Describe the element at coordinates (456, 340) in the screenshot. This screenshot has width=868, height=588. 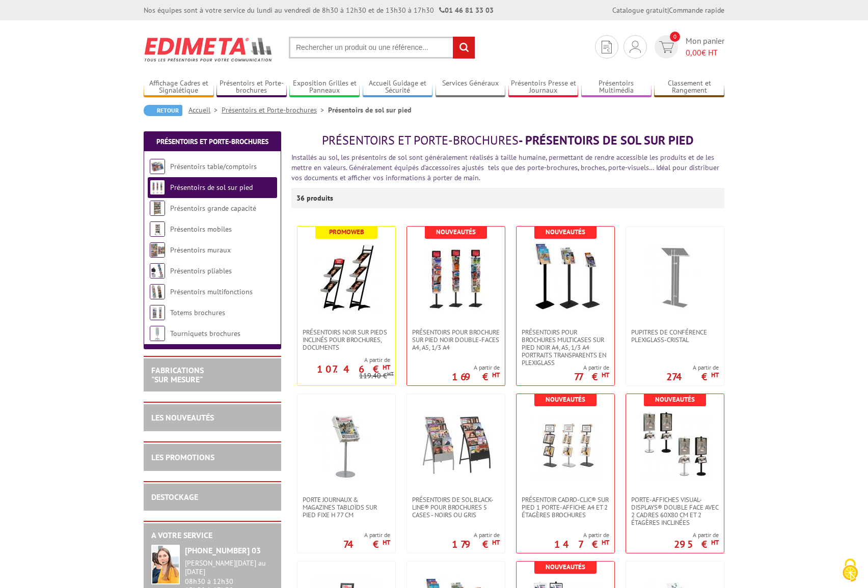
I see `a: Présentoirs pour brochure sur pied NOIR double-faces A4, A5, 1/3 A4` at that location.